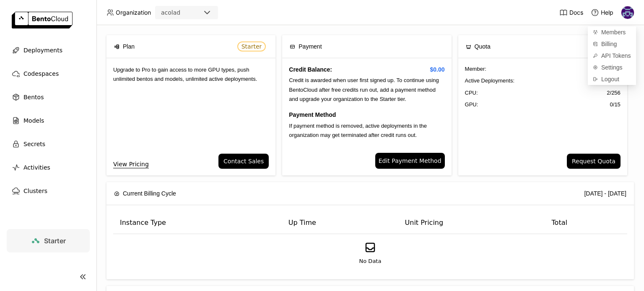  I want to click on span: 0 / 15, so click(615, 105).